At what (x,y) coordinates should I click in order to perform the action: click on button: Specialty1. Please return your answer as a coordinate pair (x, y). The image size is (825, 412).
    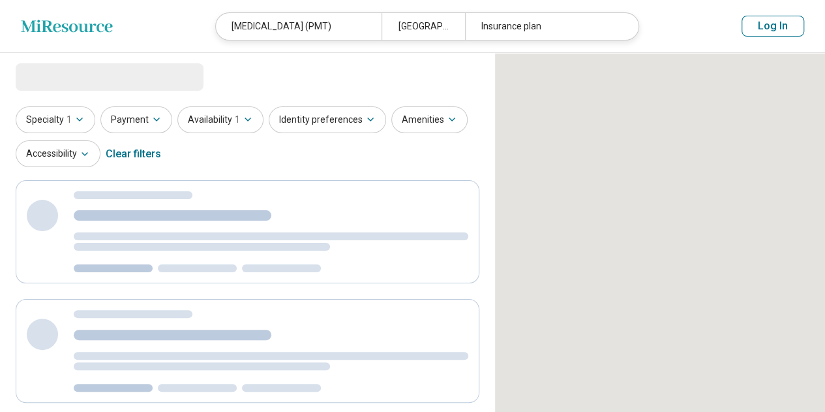
    Looking at the image, I should click on (55, 119).